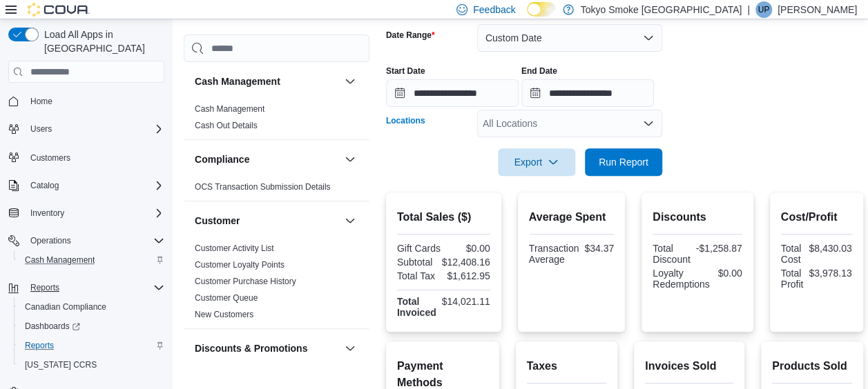 Image resolution: width=868 pixels, height=389 pixels. Describe the element at coordinates (493, 9) in the screenshot. I see `span: Feedback` at that location.